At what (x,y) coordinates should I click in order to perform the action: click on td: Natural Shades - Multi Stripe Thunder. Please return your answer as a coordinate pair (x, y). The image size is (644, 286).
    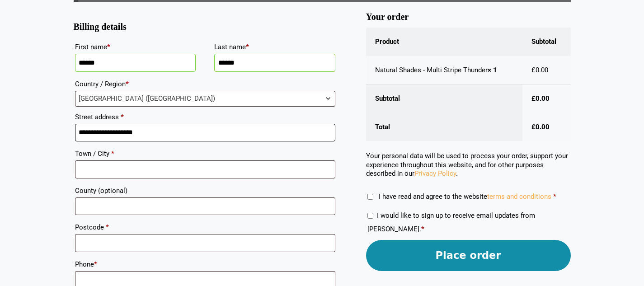
    Looking at the image, I should click on (444, 71).